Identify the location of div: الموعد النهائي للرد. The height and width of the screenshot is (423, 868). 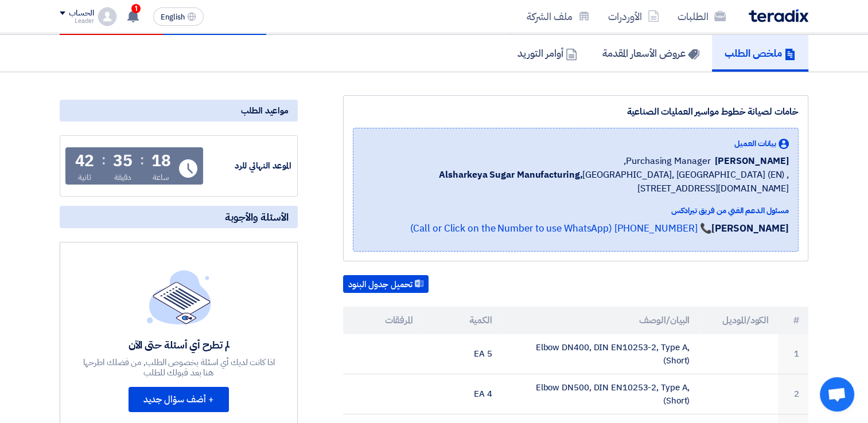
(249, 166).